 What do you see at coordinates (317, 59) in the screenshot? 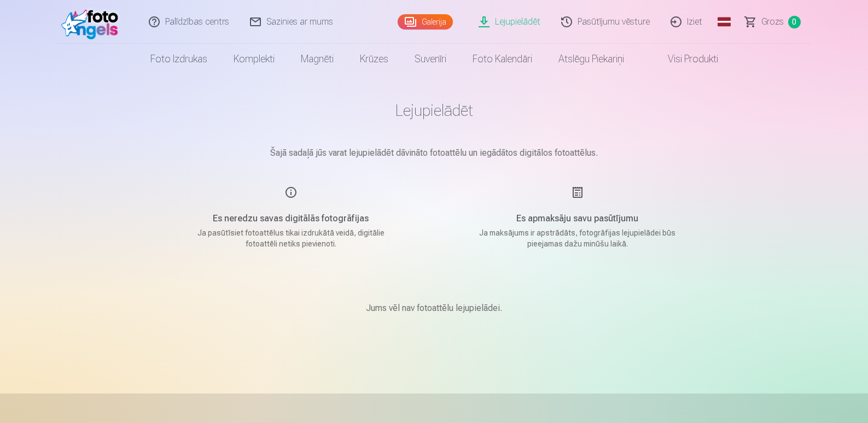
I see `a: Magnēti` at bounding box center [317, 59].